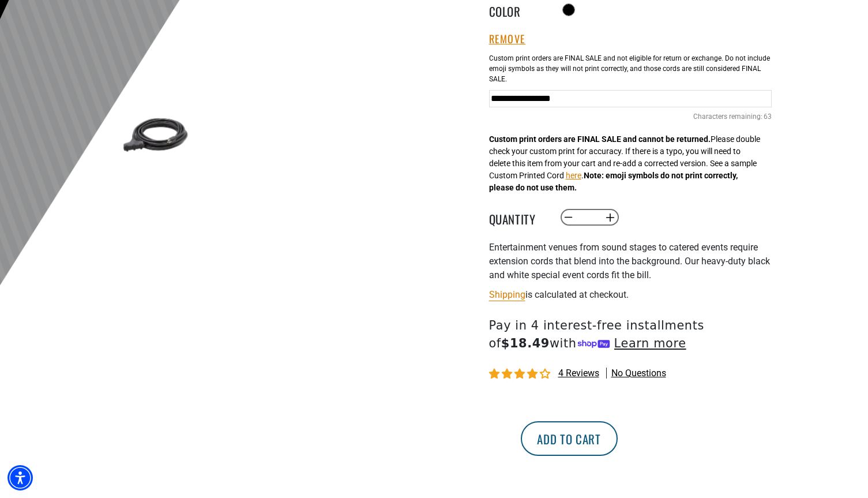 The height and width of the screenshot is (498, 868). What do you see at coordinates (518, 218) in the screenshot?
I see `label: Quantity` at bounding box center [518, 218].